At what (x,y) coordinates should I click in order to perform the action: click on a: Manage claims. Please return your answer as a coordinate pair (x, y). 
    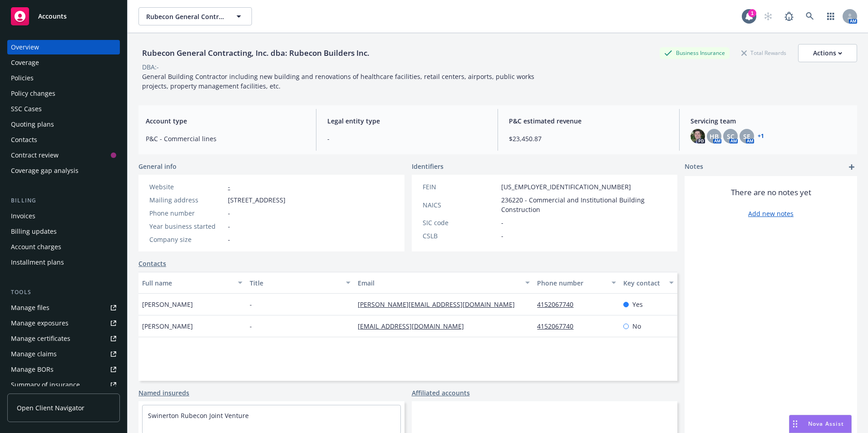
    Looking at the image, I should click on (64, 354).